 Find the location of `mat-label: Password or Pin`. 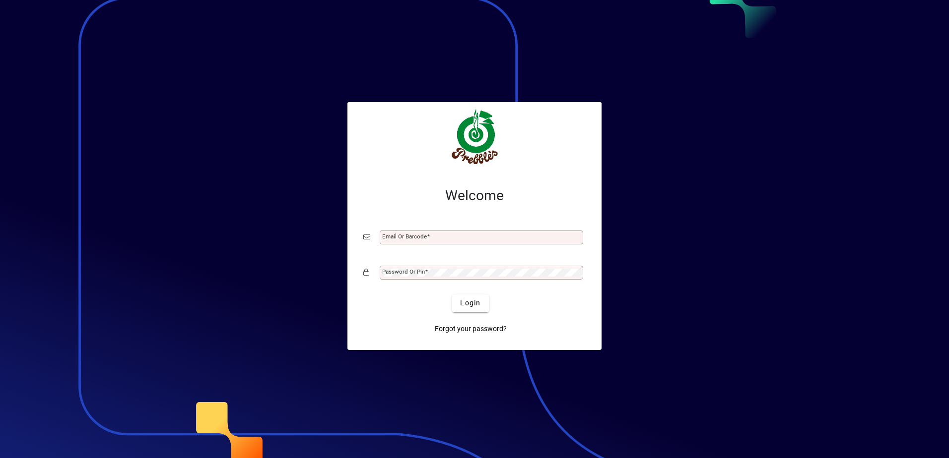

mat-label: Password or Pin is located at coordinates (403, 272).